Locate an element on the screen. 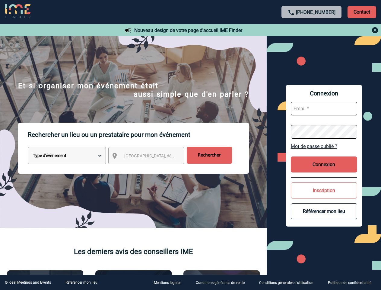  a: Mot de passe oublié ? is located at coordinates (324, 146).